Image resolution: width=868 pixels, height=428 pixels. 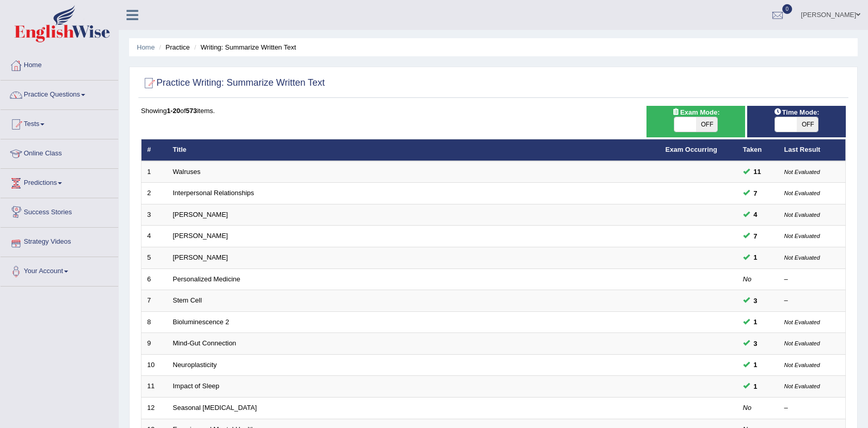 What do you see at coordinates (154, 300) in the screenshot?
I see `td: 7` at bounding box center [154, 300].